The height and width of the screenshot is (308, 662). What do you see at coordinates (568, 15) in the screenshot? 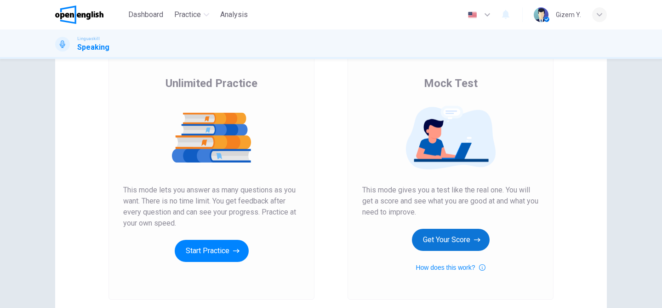
I see `div: Gizem Y.` at bounding box center [568, 15].